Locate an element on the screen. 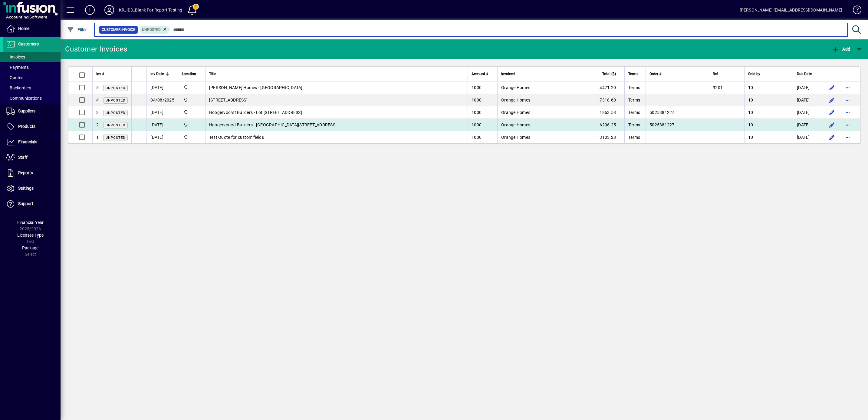 The image size is (868, 420). div: Order # is located at coordinates (678, 73).